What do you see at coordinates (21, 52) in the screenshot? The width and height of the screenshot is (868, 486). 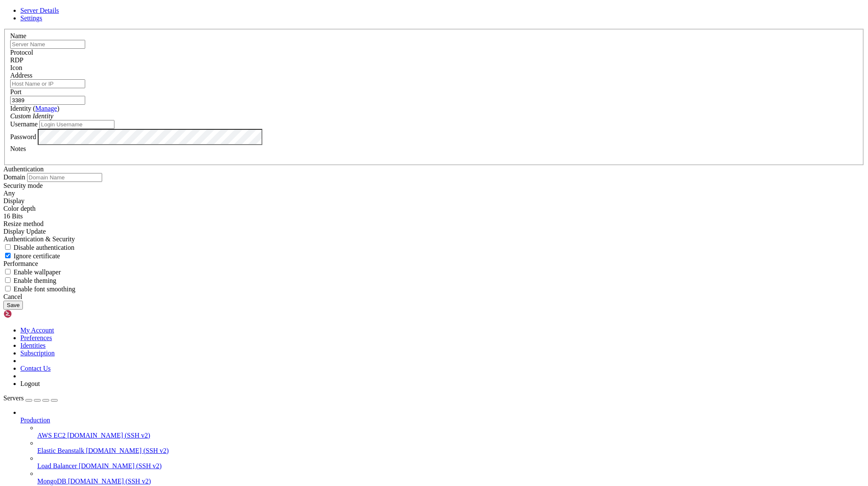 I see `label: Protocol` at bounding box center [21, 52].